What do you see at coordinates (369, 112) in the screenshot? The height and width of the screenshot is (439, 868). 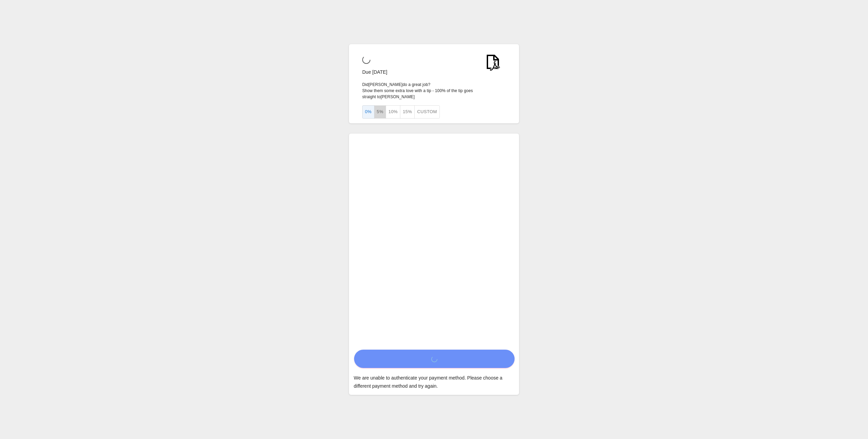 I see `button: 0%` at bounding box center [369, 112].